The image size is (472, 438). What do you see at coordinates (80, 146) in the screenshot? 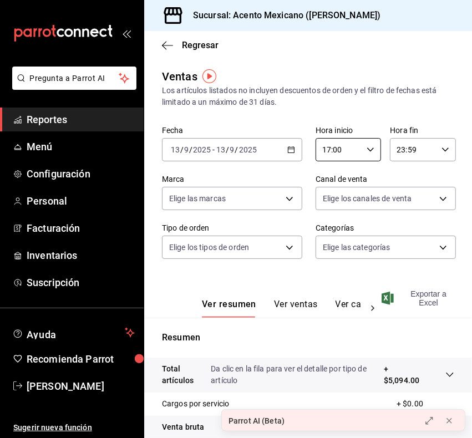
I see `span: Menú` at bounding box center [80, 146].